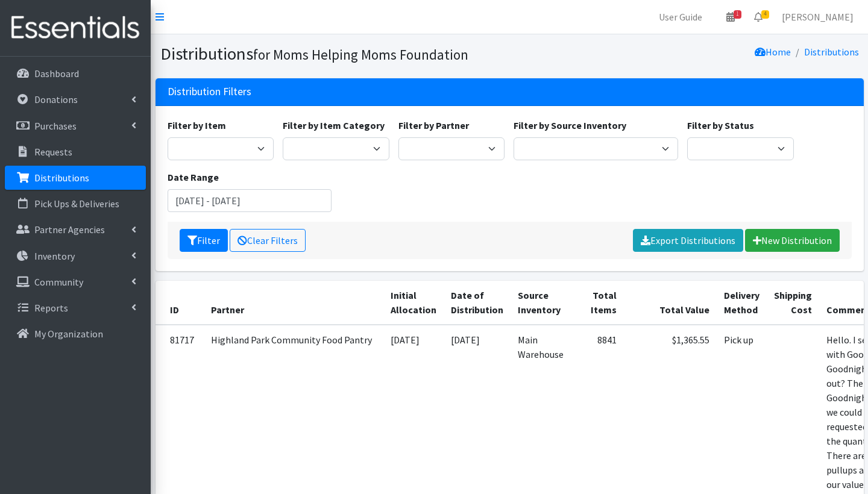  I want to click on label: Filter by Item, so click(197, 125).